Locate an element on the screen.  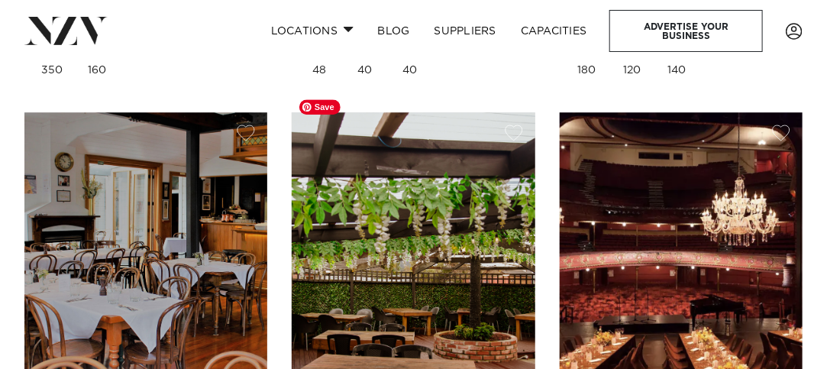
a: SUPPLIERS is located at coordinates (465, 31).